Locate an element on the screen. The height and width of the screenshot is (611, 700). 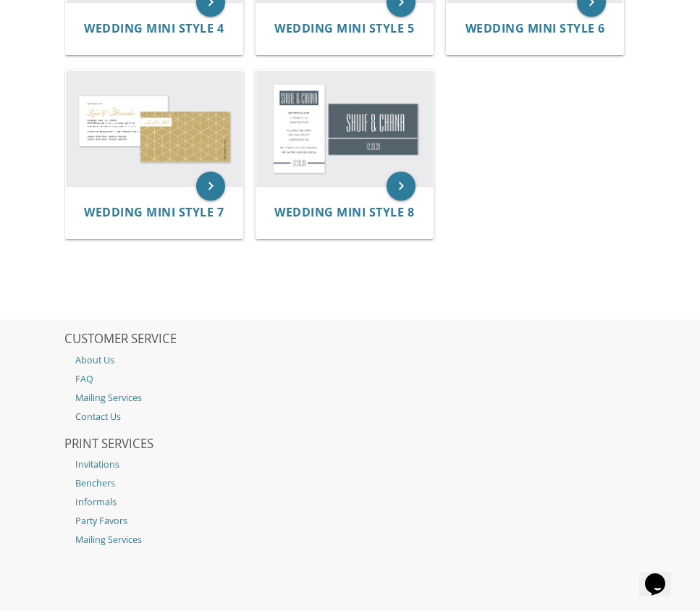
h2: CUSTOMER SERVICE is located at coordinates (350, 339).